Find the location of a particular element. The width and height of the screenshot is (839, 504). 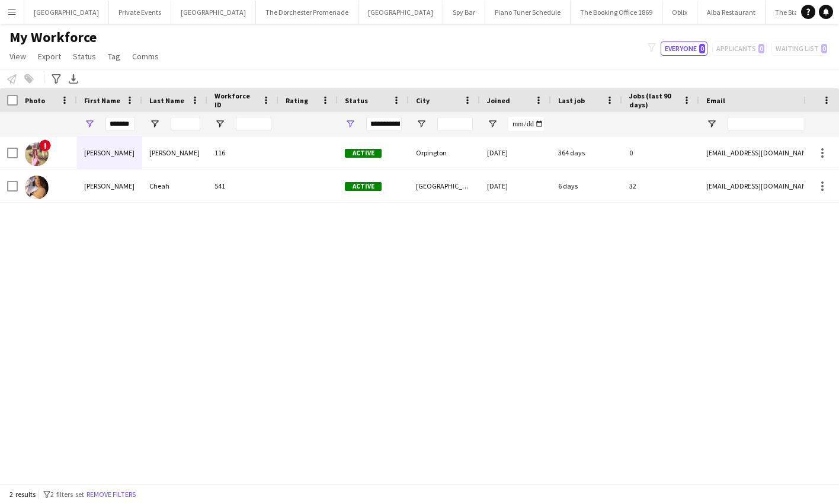

div: 6 days is located at coordinates (587, 185).